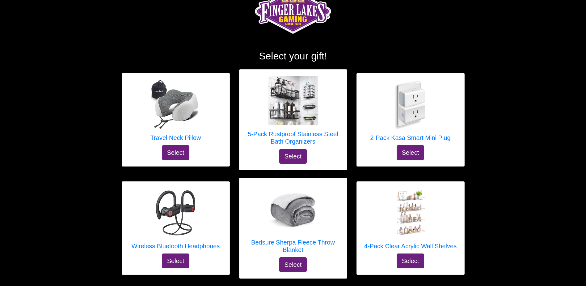 This screenshot has height=286, width=586. I want to click on h5: Wireless Bluetooth Headphones, so click(176, 246).